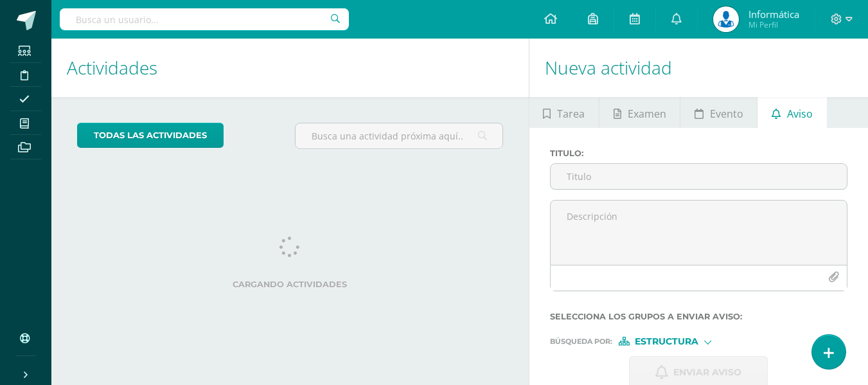 The image size is (868, 385). Describe the element at coordinates (204, 20) in the screenshot. I see `input: Busca un usuario...` at that location.